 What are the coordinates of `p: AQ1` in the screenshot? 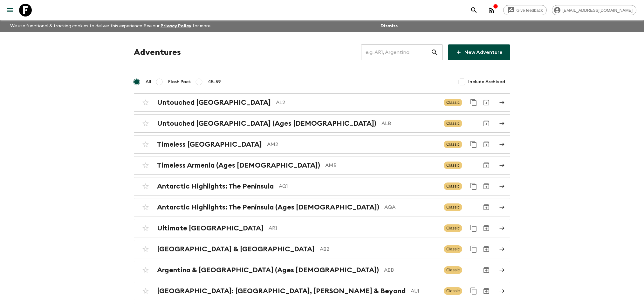 It's located at (358, 186).